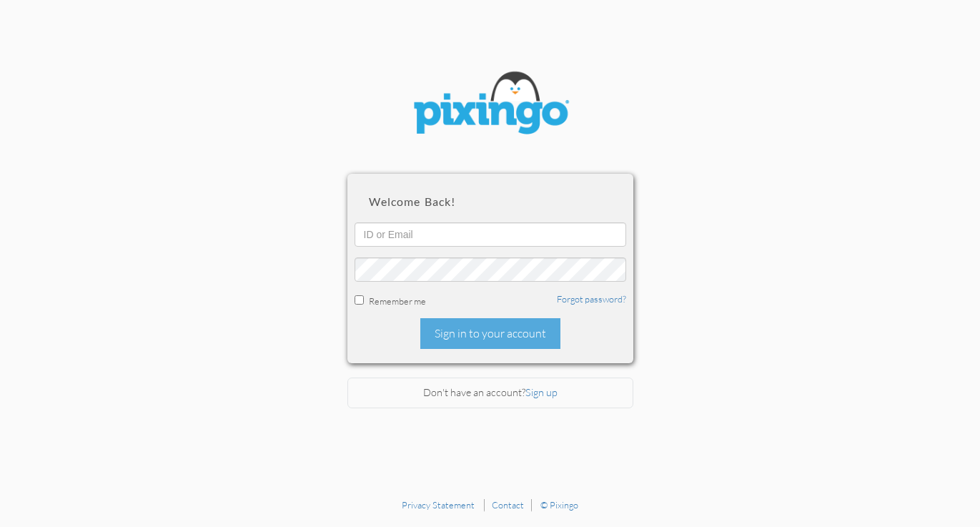 This screenshot has height=527, width=980. I want to click on div: Don't have an account?, so click(490, 393).